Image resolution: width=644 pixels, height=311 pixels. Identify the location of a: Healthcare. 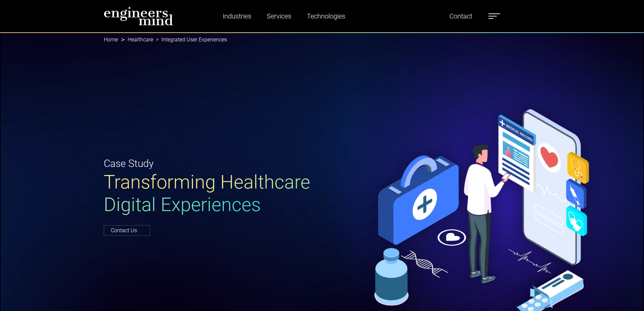
(140, 40).